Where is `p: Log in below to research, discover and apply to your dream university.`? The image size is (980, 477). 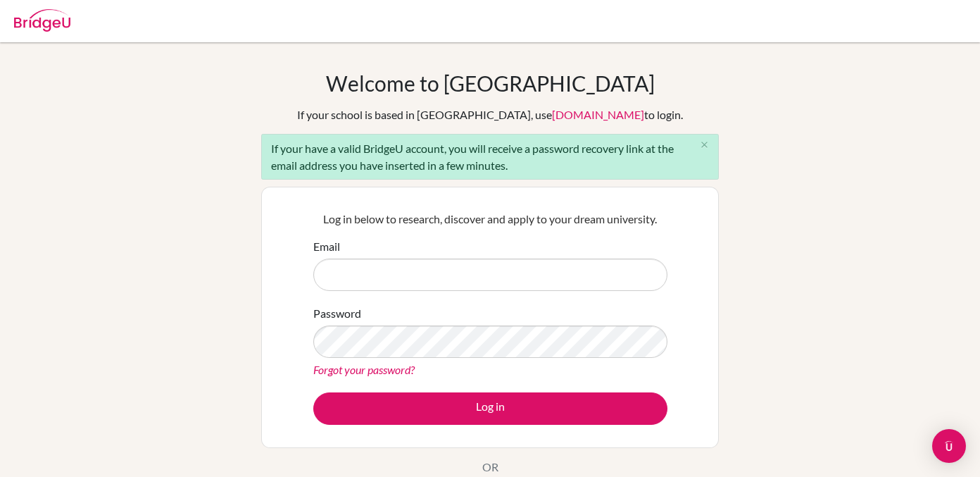
p: Log in below to research, discover and apply to your dream university. is located at coordinates (490, 219).